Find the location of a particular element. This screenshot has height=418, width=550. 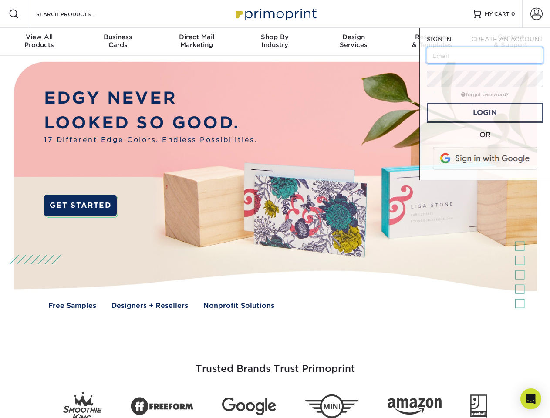

span: 0 is located at coordinates (513, 14).